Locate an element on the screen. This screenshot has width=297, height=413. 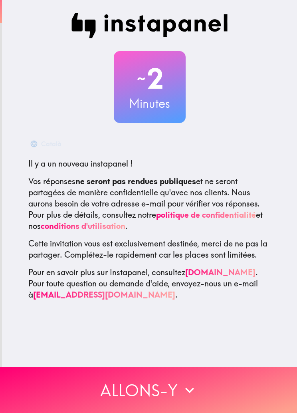
a: politique de confidentialité is located at coordinates (206, 214).